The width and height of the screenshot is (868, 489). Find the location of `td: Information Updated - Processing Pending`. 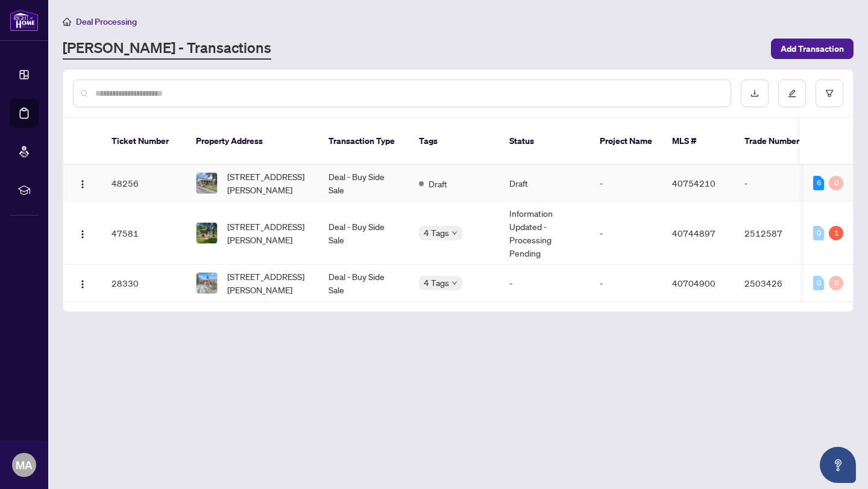

td: Information Updated - Processing Pending is located at coordinates (545, 233).